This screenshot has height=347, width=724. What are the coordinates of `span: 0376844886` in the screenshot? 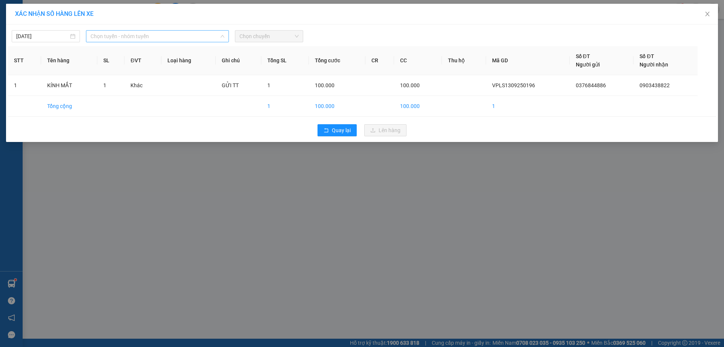 It's located at (591, 85).